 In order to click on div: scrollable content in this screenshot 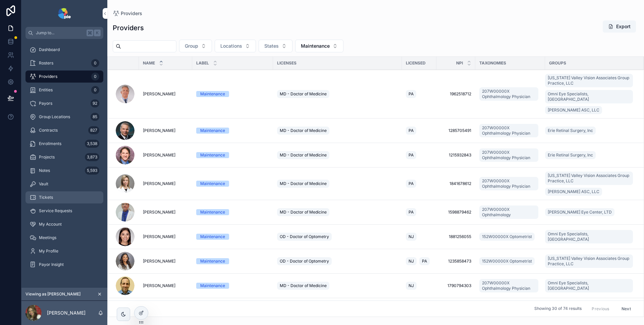, I will do `click(64, 159)`.